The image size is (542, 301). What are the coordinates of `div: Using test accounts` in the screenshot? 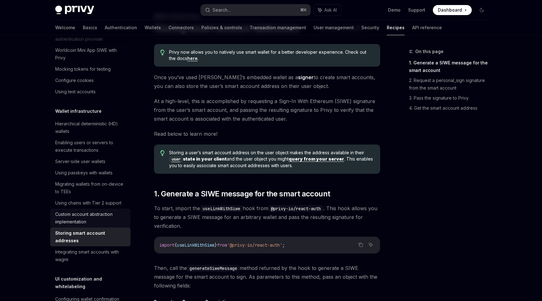 It's located at (75, 92).